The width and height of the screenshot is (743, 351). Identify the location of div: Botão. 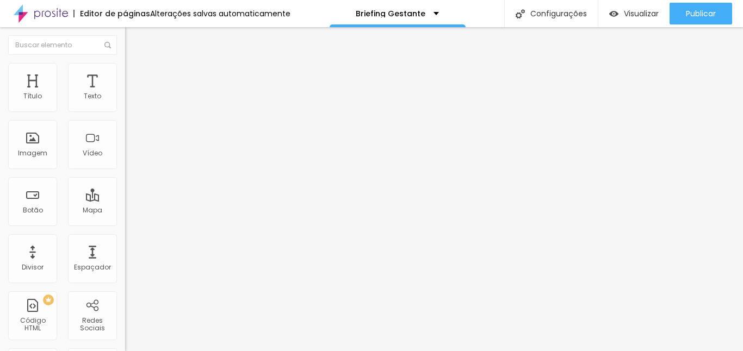
(33, 210).